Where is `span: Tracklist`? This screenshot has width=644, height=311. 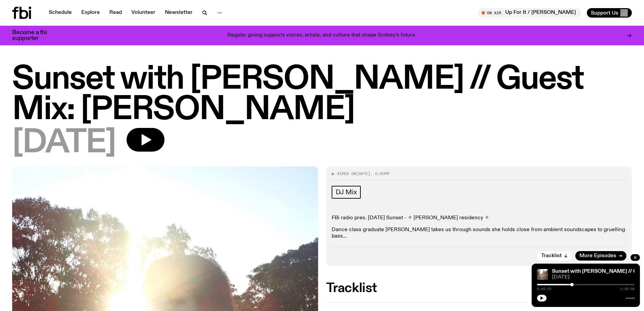 span: Tracklist is located at coordinates (551, 256).